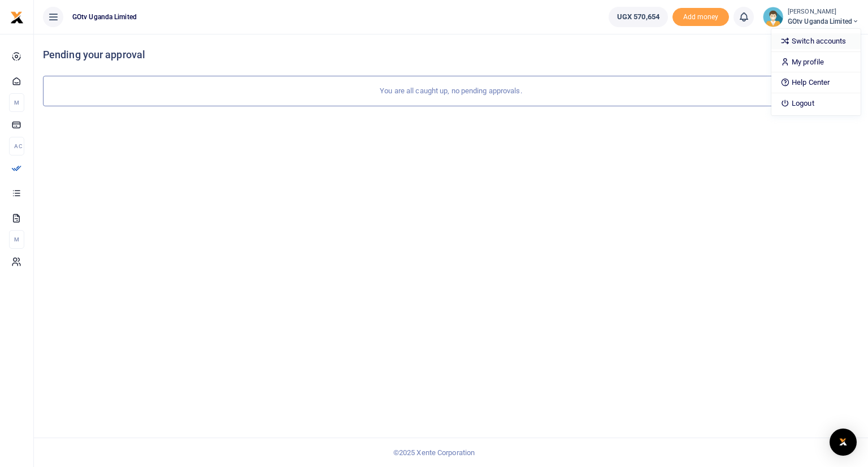 The image size is (868, 467). What do you see at coordinates (638, 17) in the screenshot?
I see `a: UGX 570,654` at bounding box center [638, 17].